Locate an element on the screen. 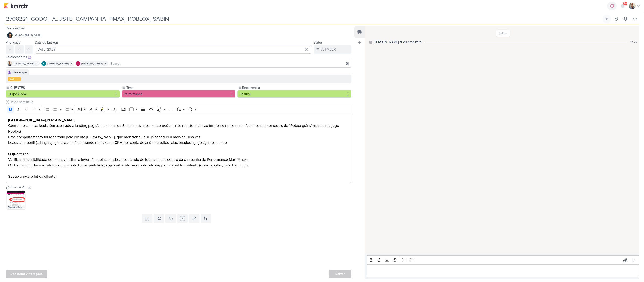 The height and width of the screenshot is (282, 644). p: Verificar a possibilidade de negativar sites e inventário relacionados a conteúdo de jogos/games ... is located at coordinates (178, 160).